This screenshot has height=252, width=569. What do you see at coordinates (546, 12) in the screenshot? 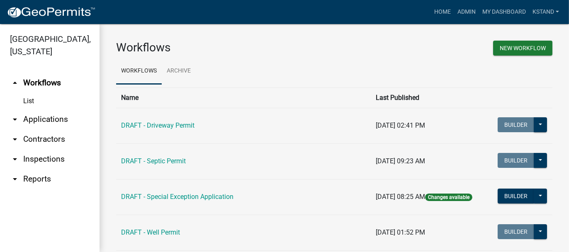
I see `a: kstand` at bounding box center [546, 12].